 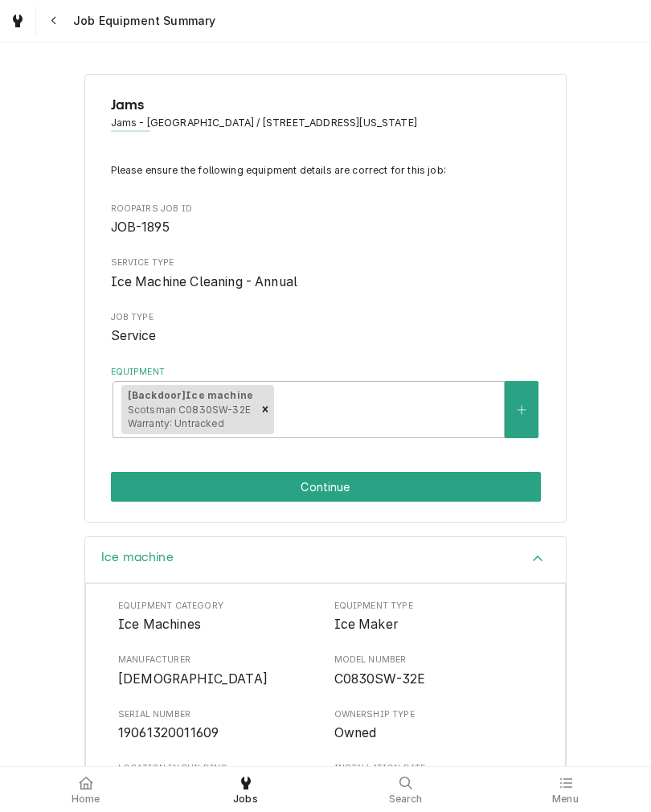 What do you see at coordinates (133, 335) in the screenshot?
I see `span: Service` at bounding box center [133, 335].